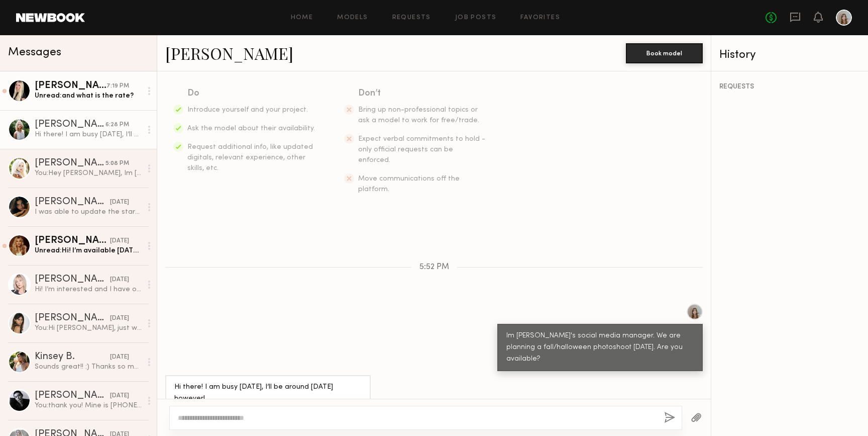  Describe the element at coordinates (665, 52) in the screenshot. I see `a: Book model` at that location.